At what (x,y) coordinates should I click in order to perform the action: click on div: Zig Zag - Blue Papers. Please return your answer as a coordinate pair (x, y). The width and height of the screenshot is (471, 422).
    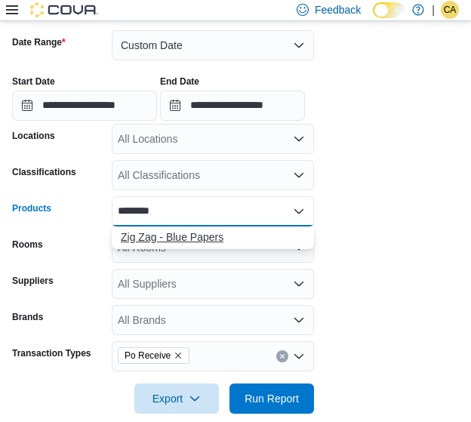
    Looking at the image, I should click on (213, 237).